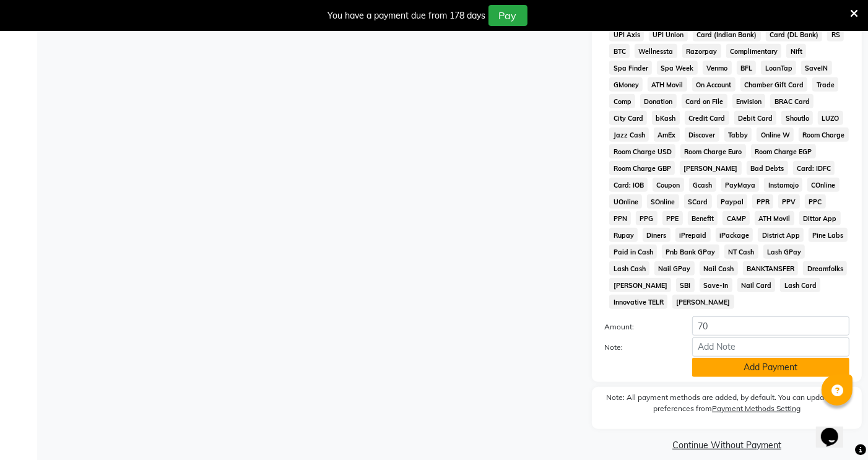  What do you see at coordinates (740, 184) in the screenshot?
I see `span: PayMaya` at bounding box center [740, 184].